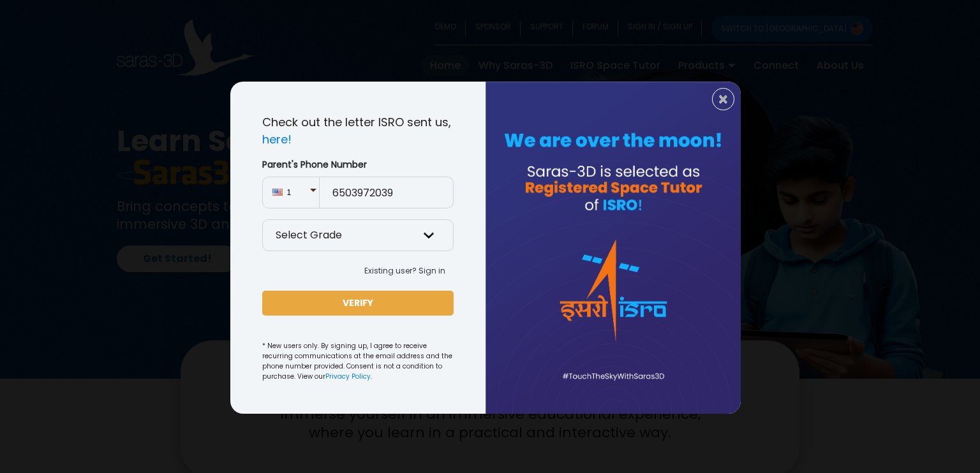 This screenshot has height=473, width=980. What do you see at coordinates (387, 193) in the screenshot?
I see `input: Enter Number` at bounding box center [387, 193].